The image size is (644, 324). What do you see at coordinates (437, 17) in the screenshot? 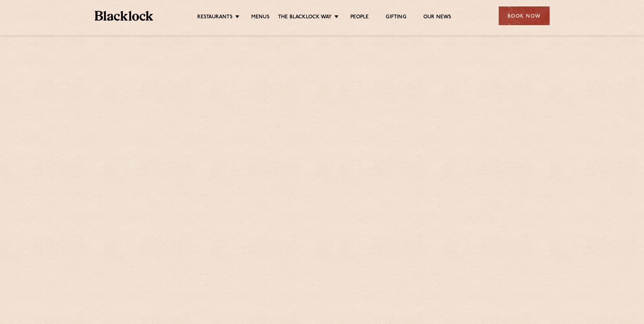
I see `a: Our News` at bounding box center [437, 17].